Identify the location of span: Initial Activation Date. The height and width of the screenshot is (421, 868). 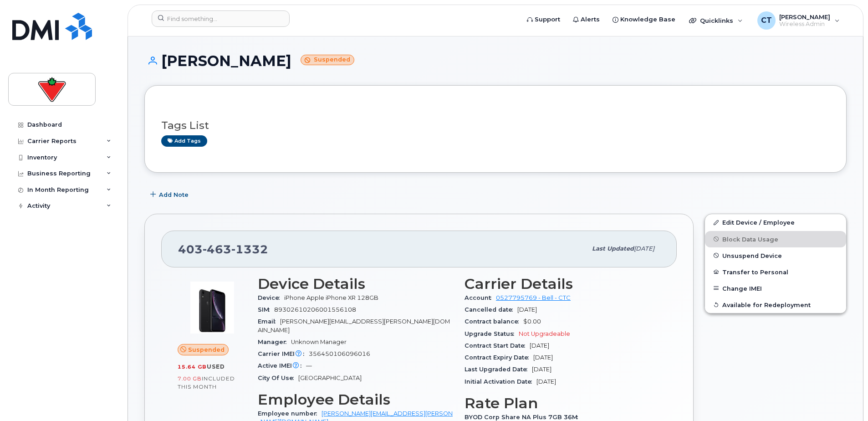
(500, 381).